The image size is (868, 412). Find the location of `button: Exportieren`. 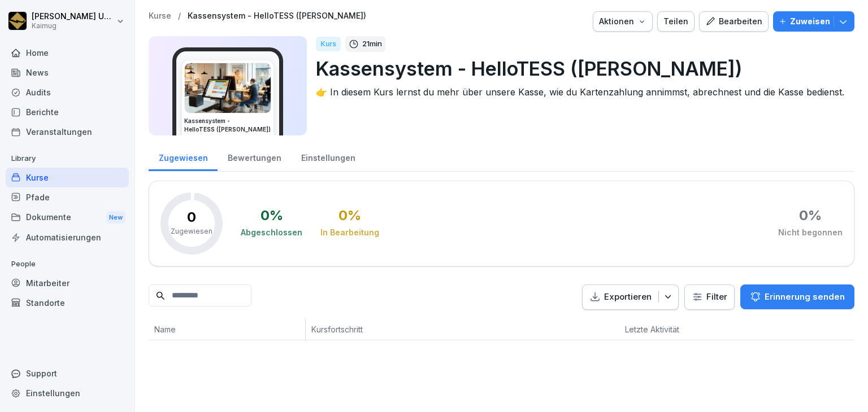

button: Exportieren is located at coordinates (630, 297).